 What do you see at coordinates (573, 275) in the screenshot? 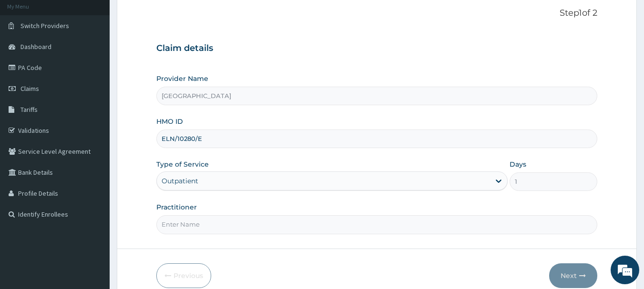
I see `button: Next` at bounding box center [573, 275].